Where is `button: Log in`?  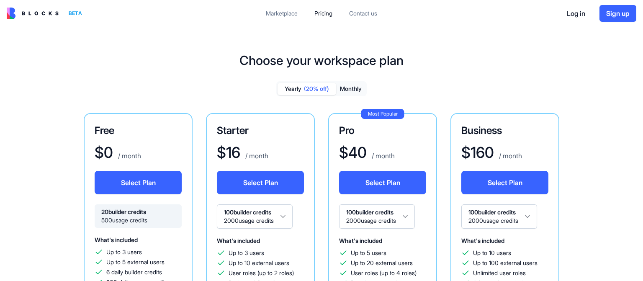 button: Log in is located at coordinates (576, 13).